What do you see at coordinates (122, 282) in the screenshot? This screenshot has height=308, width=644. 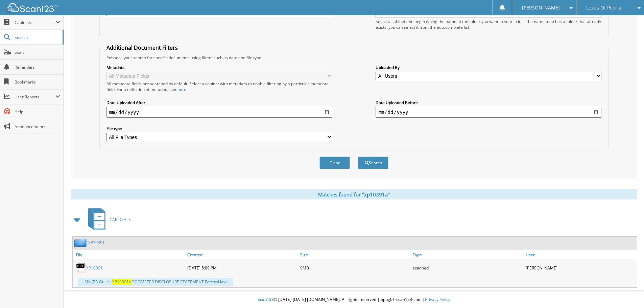 I see `span: XP10391A` at bounding box center [122, 282].